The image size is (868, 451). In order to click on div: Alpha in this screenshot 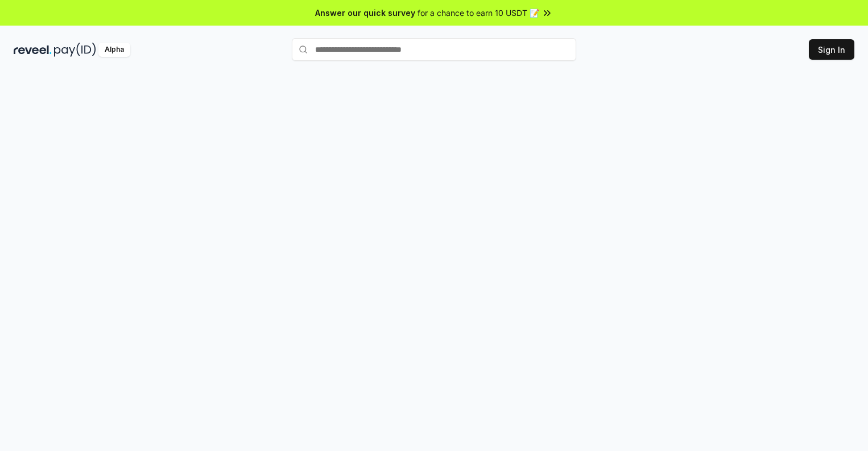, I will do `click(114, 50)`.